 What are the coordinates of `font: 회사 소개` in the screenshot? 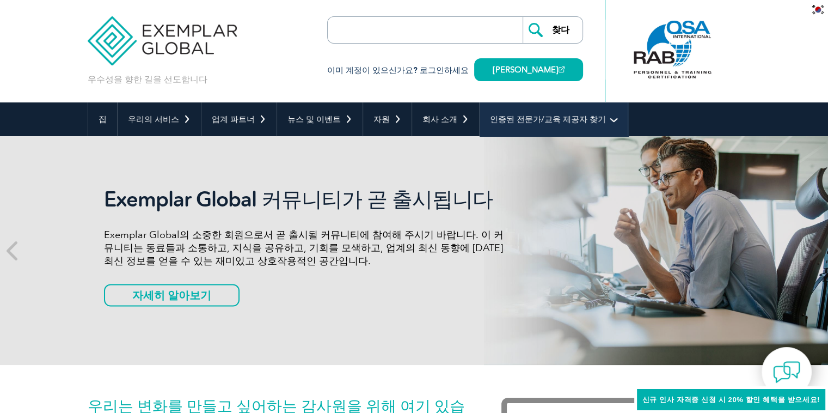 It's located at (440, 119).